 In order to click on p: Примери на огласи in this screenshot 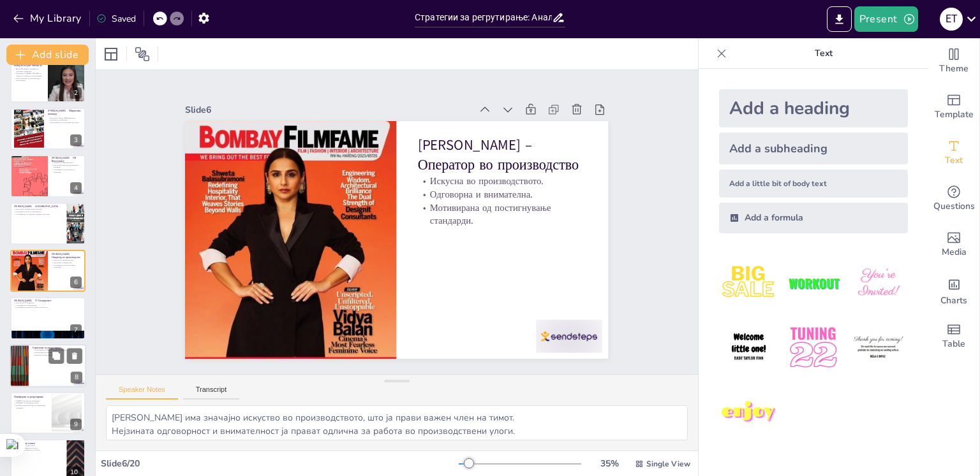, I will do `click(38, 443)`.